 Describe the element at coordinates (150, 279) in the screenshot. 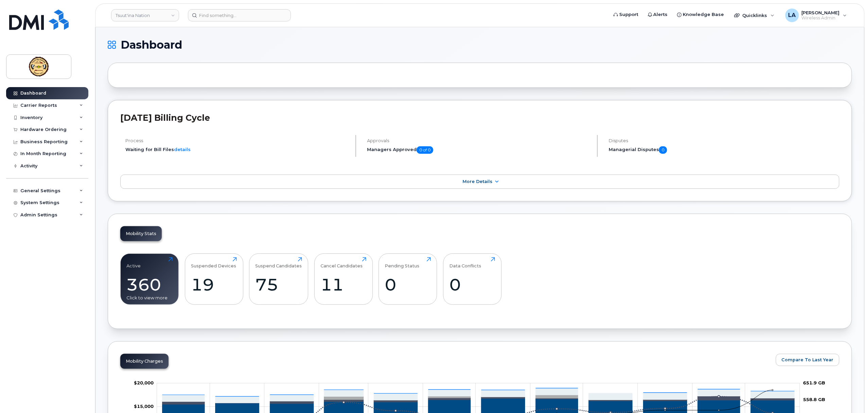

I see `a: Active360Click to view more` at that location.